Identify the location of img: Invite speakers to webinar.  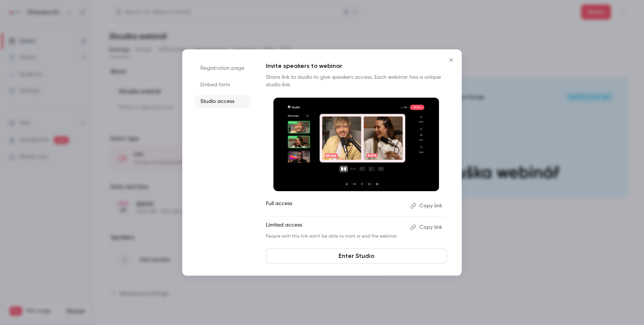
(357, 145).